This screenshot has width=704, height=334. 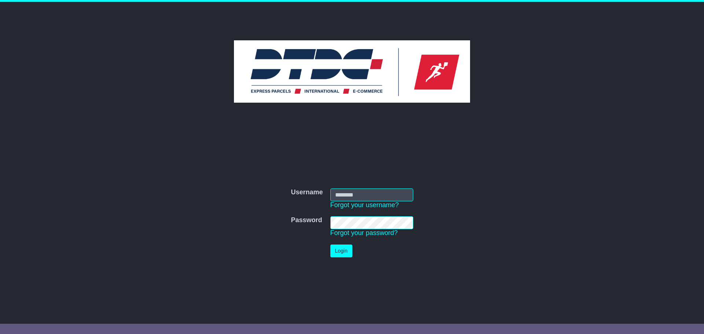 I want to click on button: Login, so click(x=342, y=251).